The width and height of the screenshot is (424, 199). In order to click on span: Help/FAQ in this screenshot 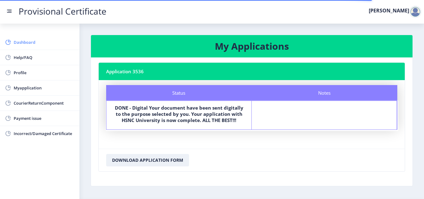, I will do `click(44, 57)`.